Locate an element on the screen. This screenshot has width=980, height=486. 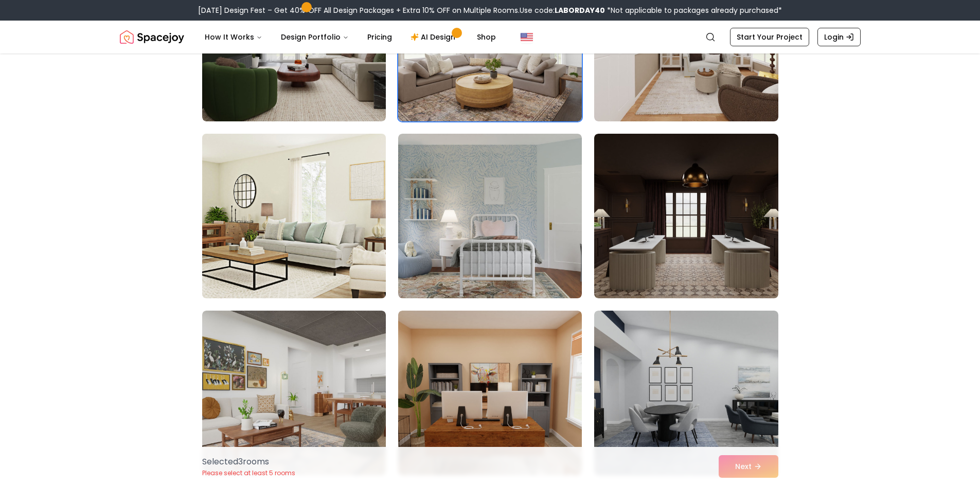
a: AI Design is located at coordinates (434, 37).